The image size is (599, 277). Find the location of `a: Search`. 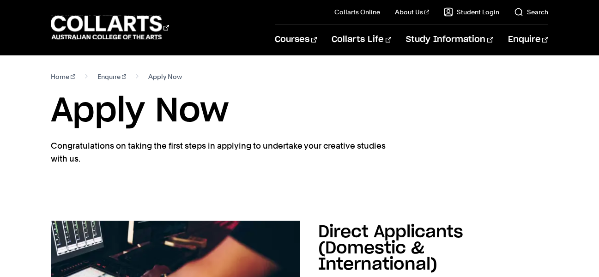

a: Search is located at coordinates (531, 12).